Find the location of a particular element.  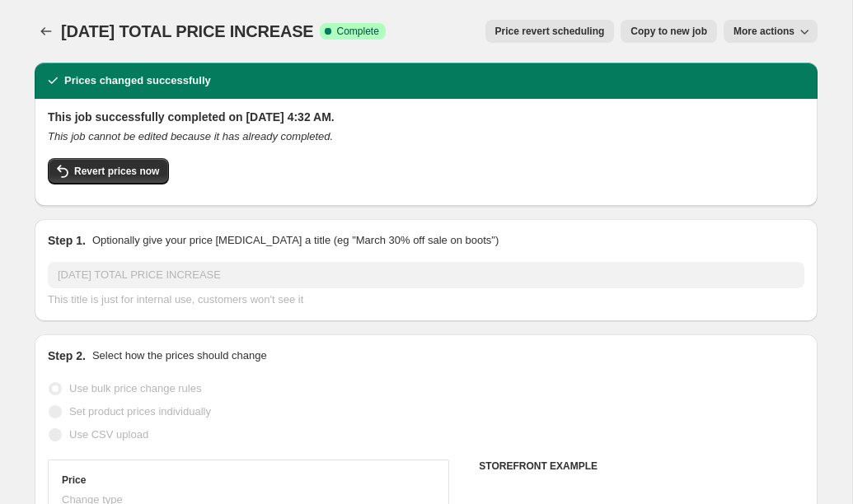

button: Revert prices now is located at coordinates (108, 171).